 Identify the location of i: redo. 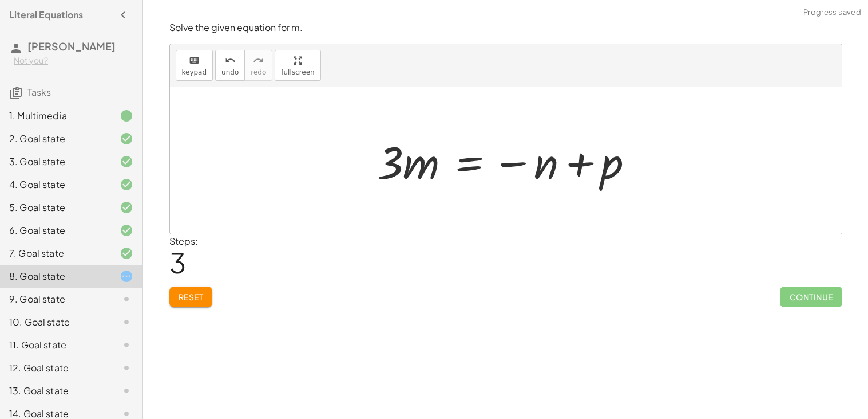
(258, 61).